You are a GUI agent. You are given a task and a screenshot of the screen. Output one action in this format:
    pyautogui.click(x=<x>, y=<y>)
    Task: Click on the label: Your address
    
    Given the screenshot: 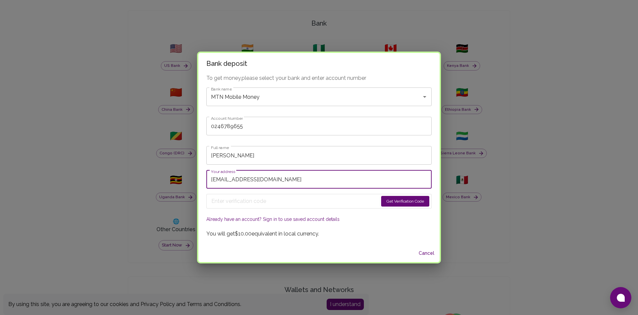 What is the action you would take?
    pyautogui.click(x=223, y=171)
    